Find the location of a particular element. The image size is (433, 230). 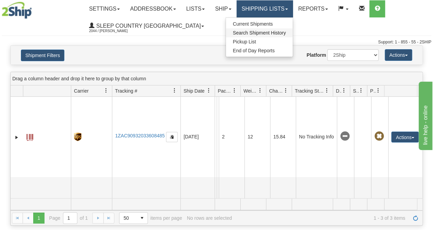

a: Current Shipments is located at coordinates (259, 24).